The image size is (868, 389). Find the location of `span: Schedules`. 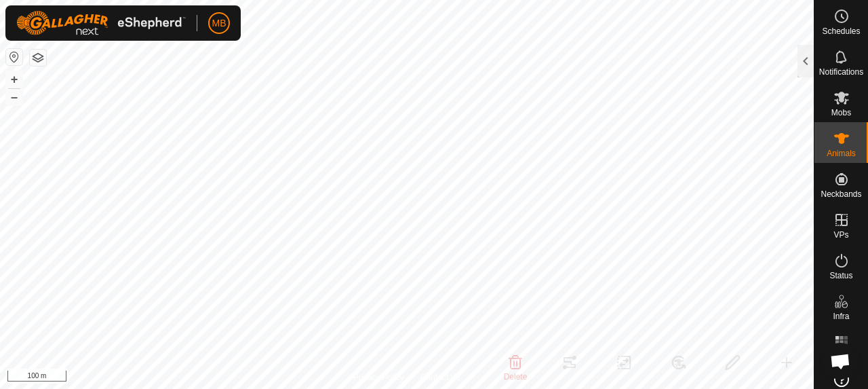

span: Schedules is located at coordinates (841, 31).